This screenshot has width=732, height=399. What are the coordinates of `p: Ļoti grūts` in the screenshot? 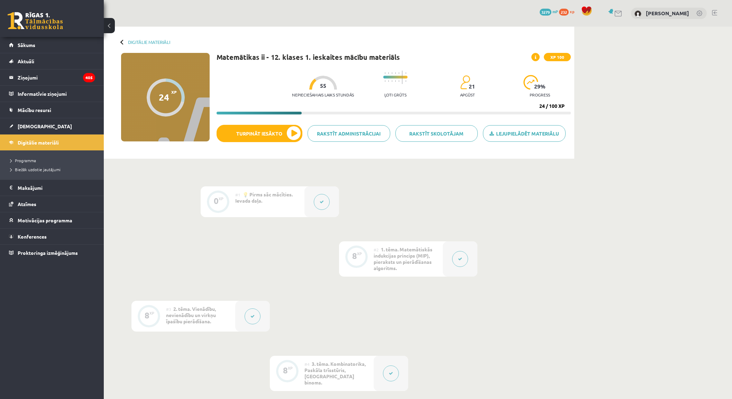 It's located at (395, 95).